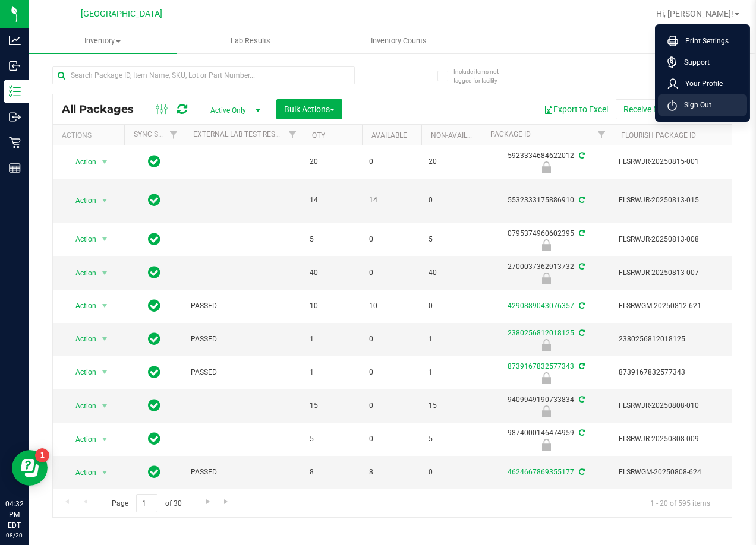 The height and width of the screenshot is (545, 756). I want to click on button: Receive Non-Cannabis, so click(665, 109).